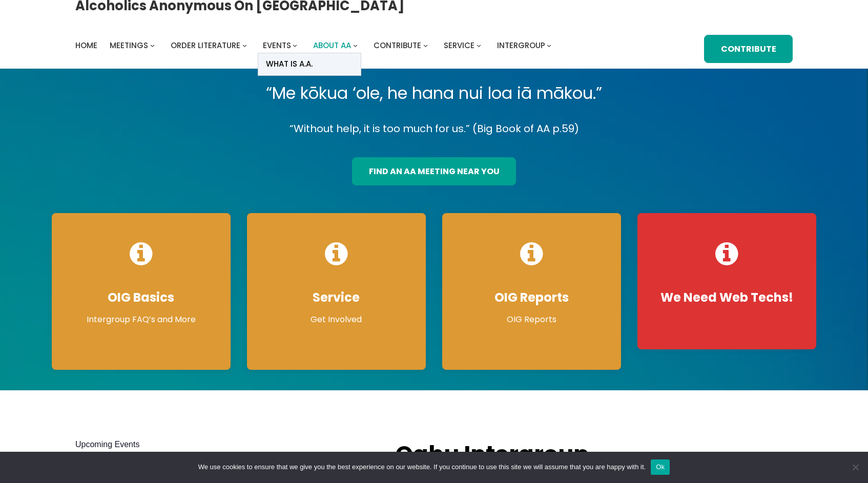  Describe the element at coordinates (355, 45) in the screenshot. I see `button: About AA submenu` at that location.